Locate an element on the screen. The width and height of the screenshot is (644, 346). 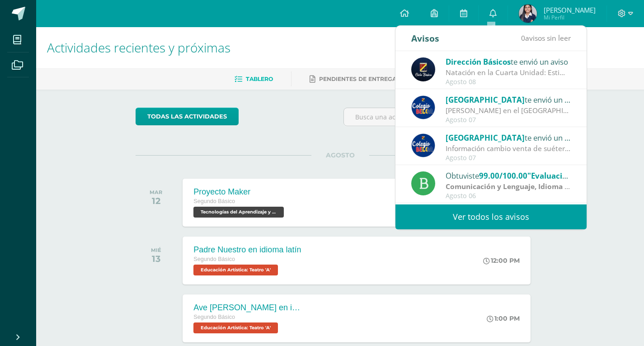
div: Natación en la Cuarta Unidad: Estimados padres y madres de familia: Reciban un cordial saludo des... is located at coordinates (508, 73).